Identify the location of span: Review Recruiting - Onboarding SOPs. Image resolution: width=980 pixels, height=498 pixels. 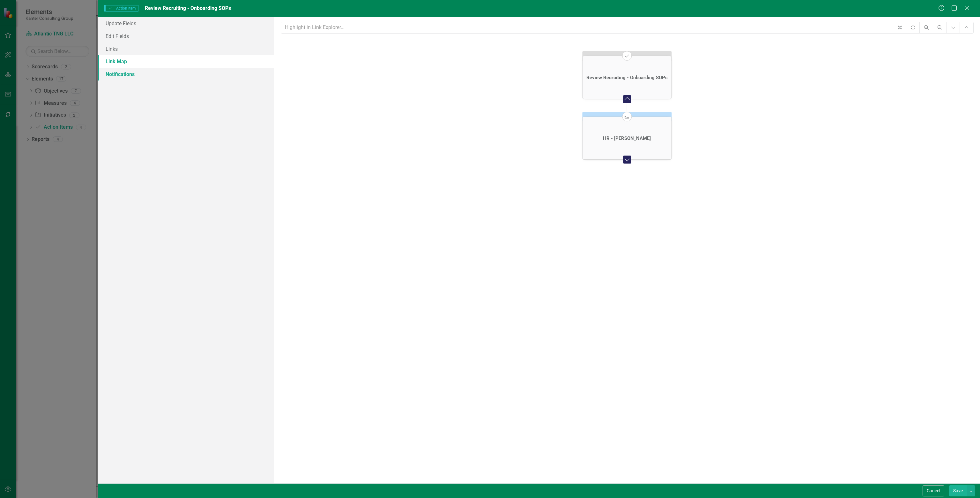
(188, 8).